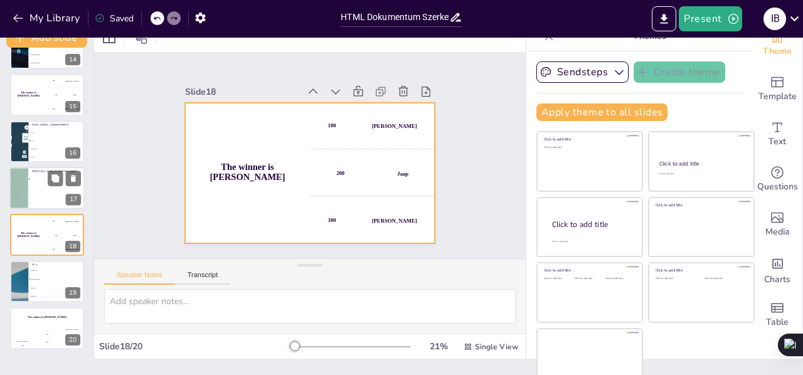  Describe the element at coordinates (775, 19) in the screenshot. I see `button: I B` at that location.